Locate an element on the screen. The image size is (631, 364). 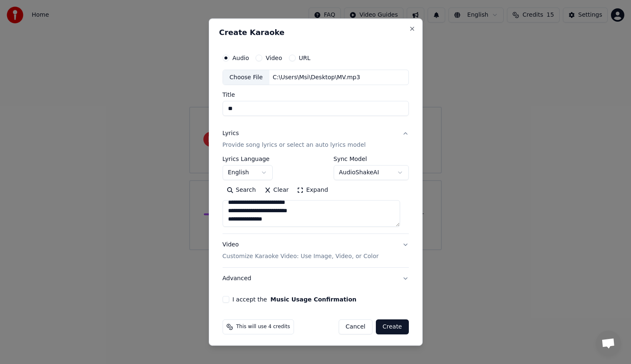
label: URL is located at coordinates (305, 58).